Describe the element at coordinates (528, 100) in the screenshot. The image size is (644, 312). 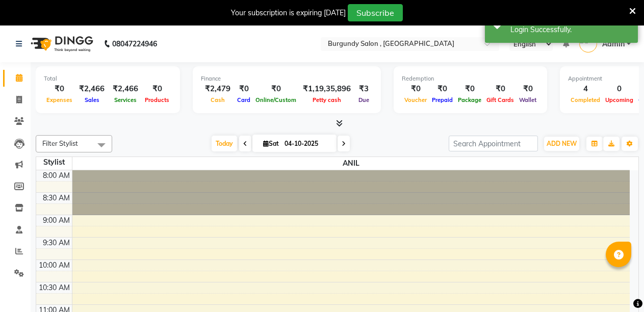
I see `span: Wallet` at that location.